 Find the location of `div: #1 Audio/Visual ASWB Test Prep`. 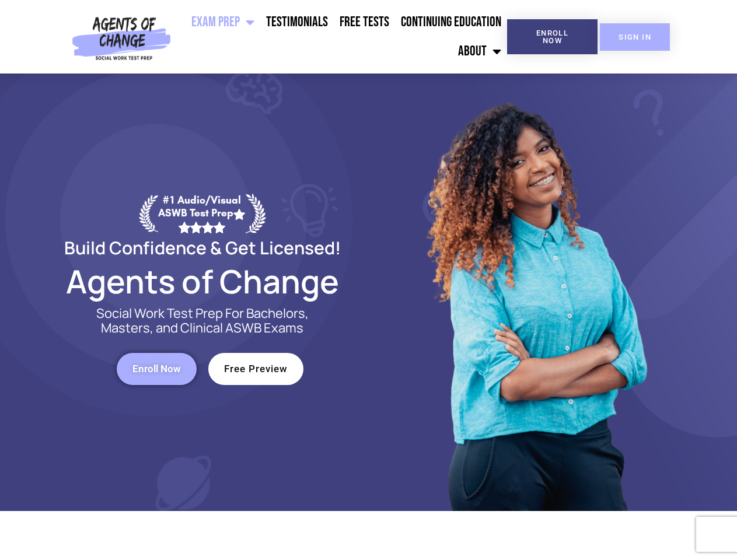

div: #1 Audio/Visual ASWB Test Prep is located at coordinates (202, 213).